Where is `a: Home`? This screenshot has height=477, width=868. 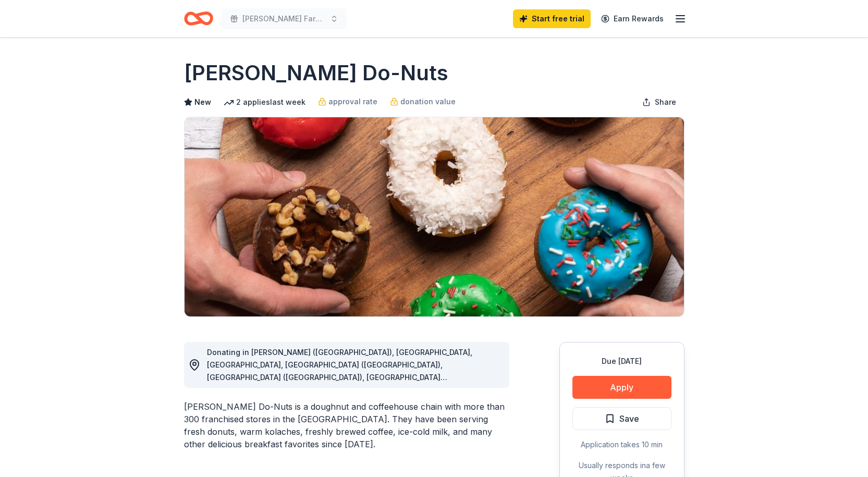 a: Home is located at coordinates (198, 19).